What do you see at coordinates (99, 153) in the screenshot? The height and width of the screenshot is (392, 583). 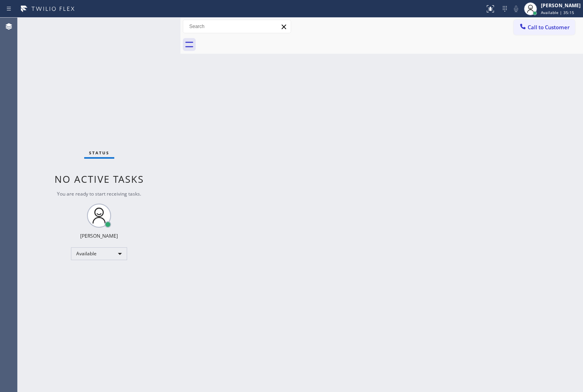 I see `span: Status` at bounding box center [99, 153].